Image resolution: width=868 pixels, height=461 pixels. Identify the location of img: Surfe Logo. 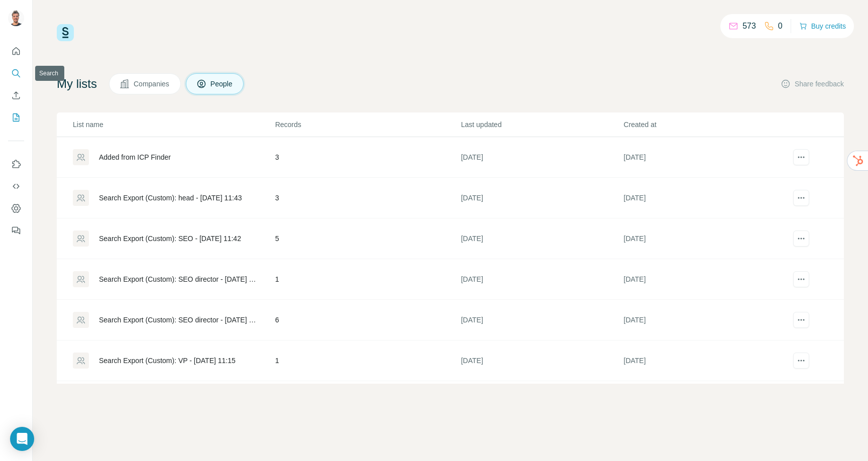
(65, 33).